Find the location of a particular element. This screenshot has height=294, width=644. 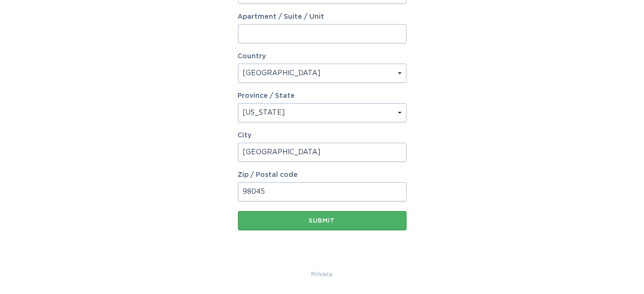

label: Apartment / Suite / Unit is located at coordinates (322, 17).